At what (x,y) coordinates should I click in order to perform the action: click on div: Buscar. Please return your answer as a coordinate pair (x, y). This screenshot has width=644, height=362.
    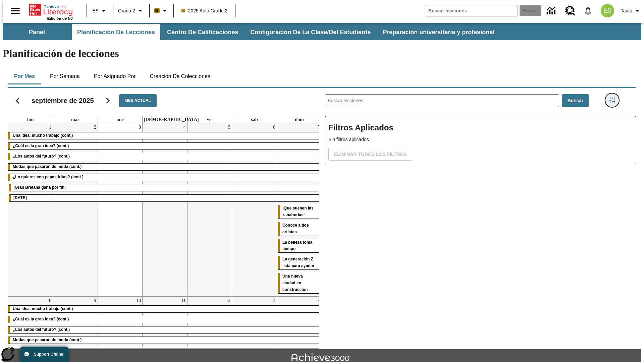
    Looking at the image, I should click on (478, 217).